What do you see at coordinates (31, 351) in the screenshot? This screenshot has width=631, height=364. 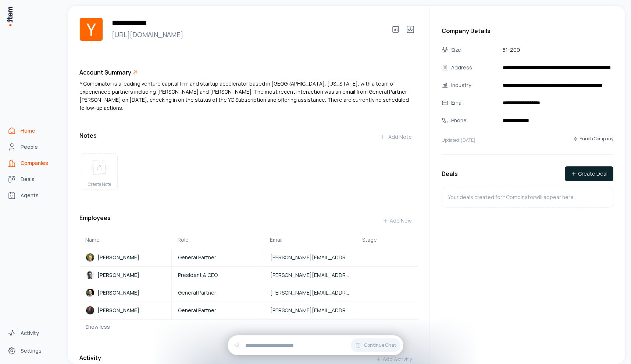 I see `span: Settings` at bounding box center [31, 351].